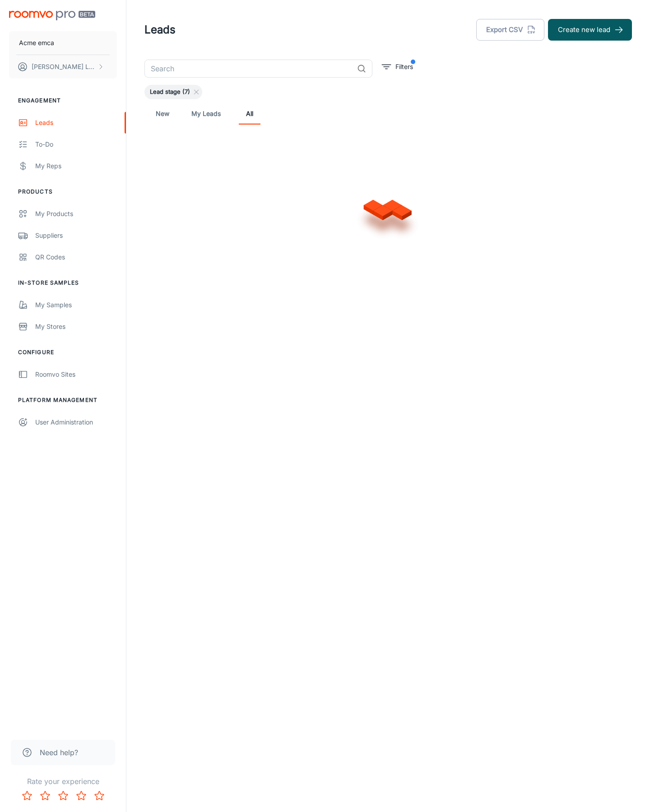 Image resolution: width=650 pixels, height=812 pixels. Describe the element at coordinates (76, 214) in the screenshot. I see `div: My Products` at that location.